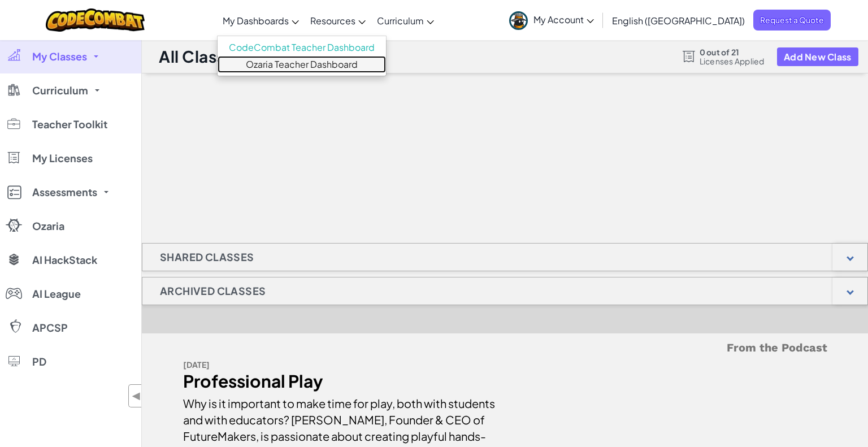 The height and width of the screenshot is (447, 868). Describe the element at coordinates (732, 61) in the screenshot. I see `span: Licenses Applied` at that location.